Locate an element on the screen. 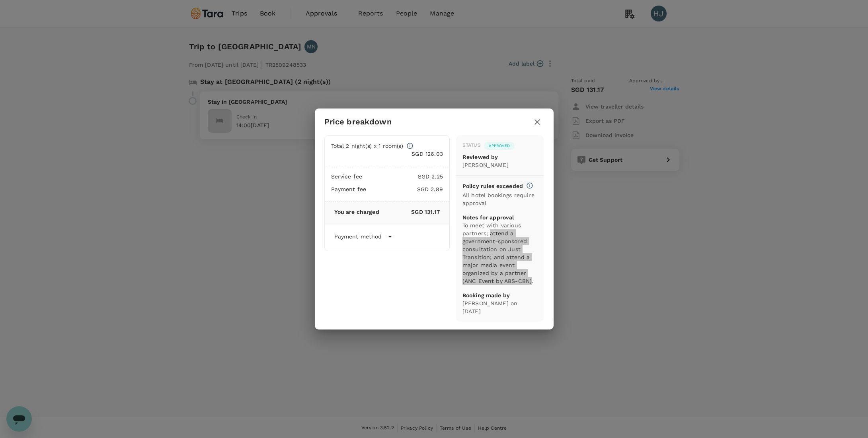  p: You are charged is located at coordinates (357, 212).